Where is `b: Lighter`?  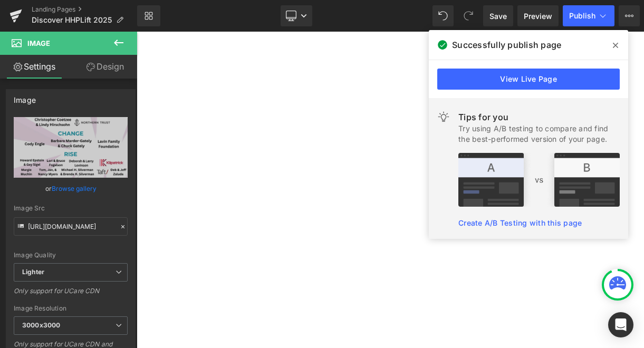
b: Lighter is located at coordinates (33, 272).